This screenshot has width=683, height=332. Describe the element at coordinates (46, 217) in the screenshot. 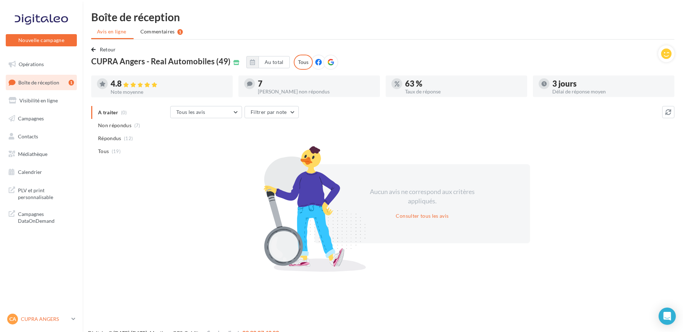

I see `span: Campagnes DataOnDemand` at that location.